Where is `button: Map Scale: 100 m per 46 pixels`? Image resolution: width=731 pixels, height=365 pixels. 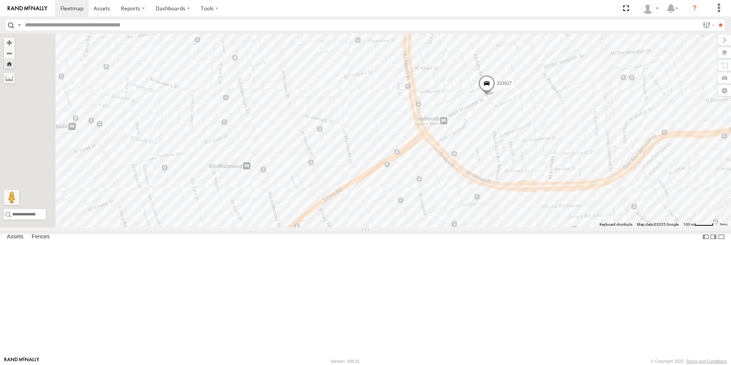 button: Map Scale: 100 m per 46 pixels is located at coordinates (698, 224).